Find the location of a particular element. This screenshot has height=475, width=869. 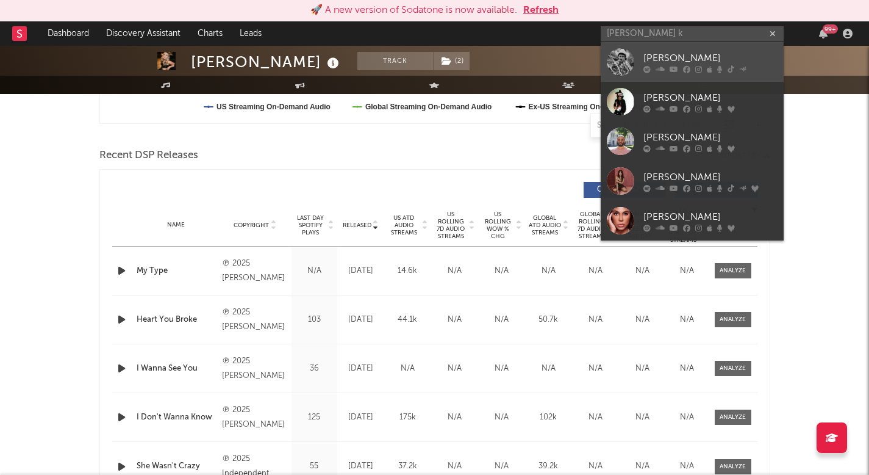

div: 99 + is located at coordinates (830, 29).